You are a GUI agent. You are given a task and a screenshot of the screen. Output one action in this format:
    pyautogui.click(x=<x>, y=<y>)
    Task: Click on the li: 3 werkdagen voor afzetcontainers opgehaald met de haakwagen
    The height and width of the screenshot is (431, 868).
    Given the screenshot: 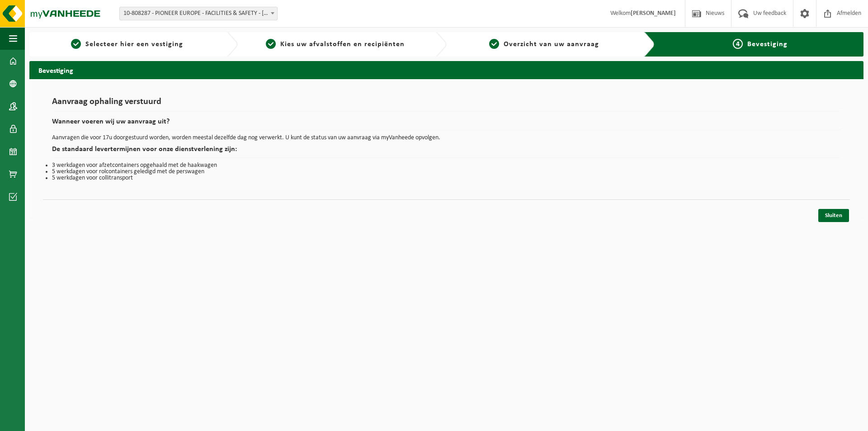 What is the action you would take?
    pyautogui.click(x=446, y=166)
    